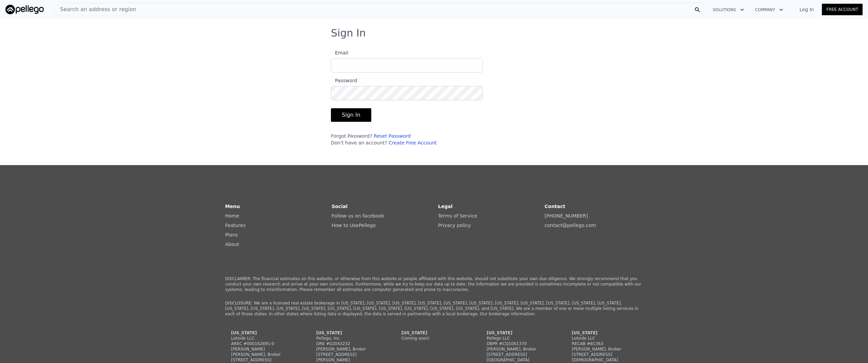 The width and height of the screenshot is (868, 363). What do you see at coordinates (434, 338) in the screenshot?
I see `div: Coming soon!` at bounding box center [434, 338].